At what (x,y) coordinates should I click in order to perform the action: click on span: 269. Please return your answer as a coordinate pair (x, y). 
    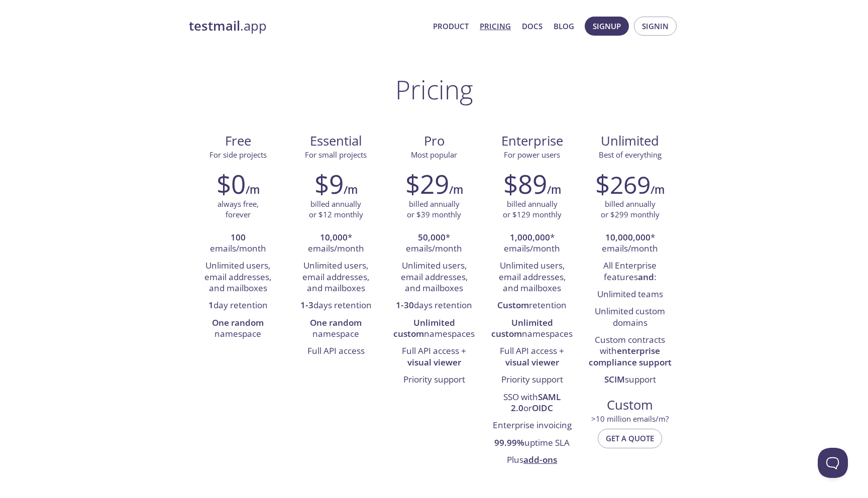
    Looking at the image, I should click on (629, 184).